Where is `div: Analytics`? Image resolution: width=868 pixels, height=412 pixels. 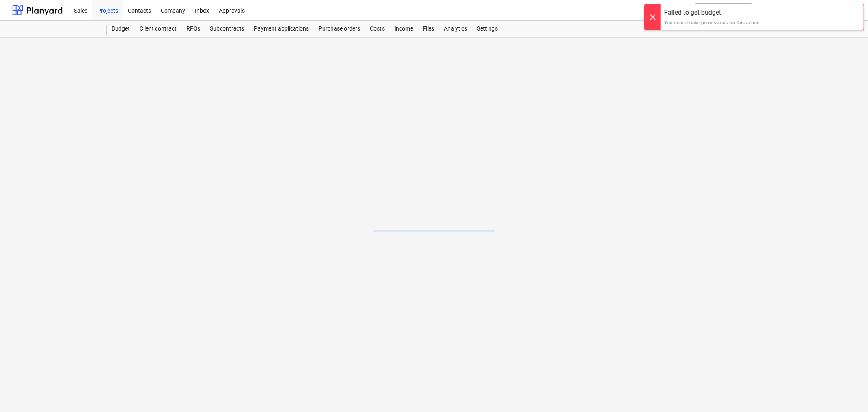
div: Analytics is located at coordinates (456, 29).